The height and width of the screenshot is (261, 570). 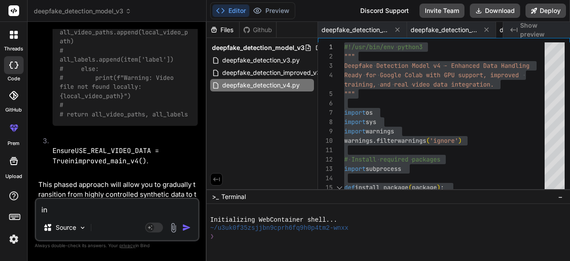 What do you see at coordinates (127, 245) in the screenshot?
I see `span: privacy` at bounding box center [127, 245].